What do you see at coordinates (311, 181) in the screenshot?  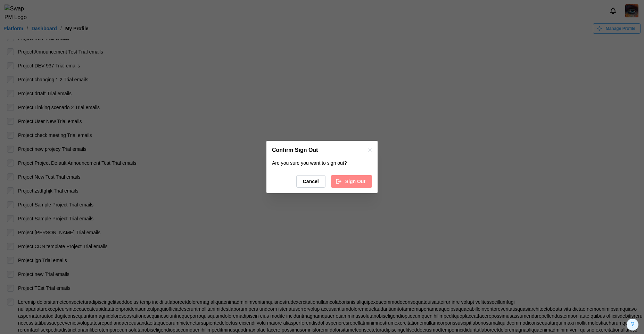 I see `span: Cancel` at bounding box center [311, 181].